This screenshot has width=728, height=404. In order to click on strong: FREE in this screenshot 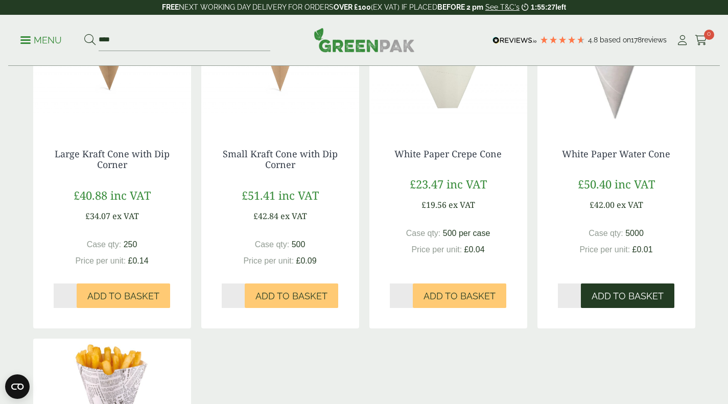, I will do `click(170, 7)`.